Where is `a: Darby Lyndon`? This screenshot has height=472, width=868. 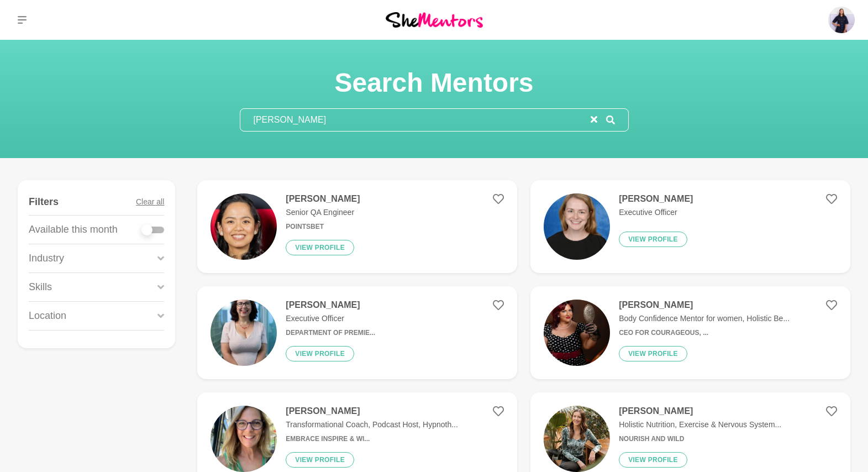 a: Darby Lyndon is located at coordinates (841, 20).